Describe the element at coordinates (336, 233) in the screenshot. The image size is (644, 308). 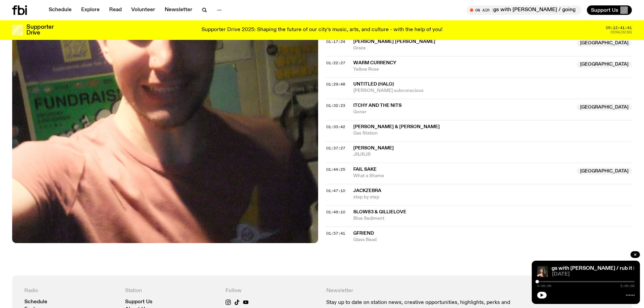
I see `span: 01:57:41` at that location.